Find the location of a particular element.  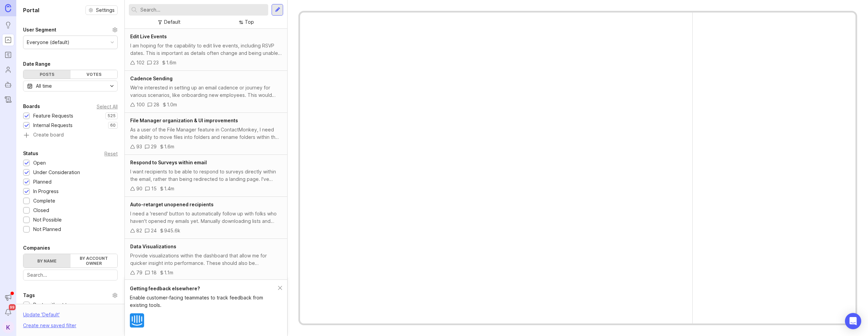

div: All time is located at coordinates (44, 86).